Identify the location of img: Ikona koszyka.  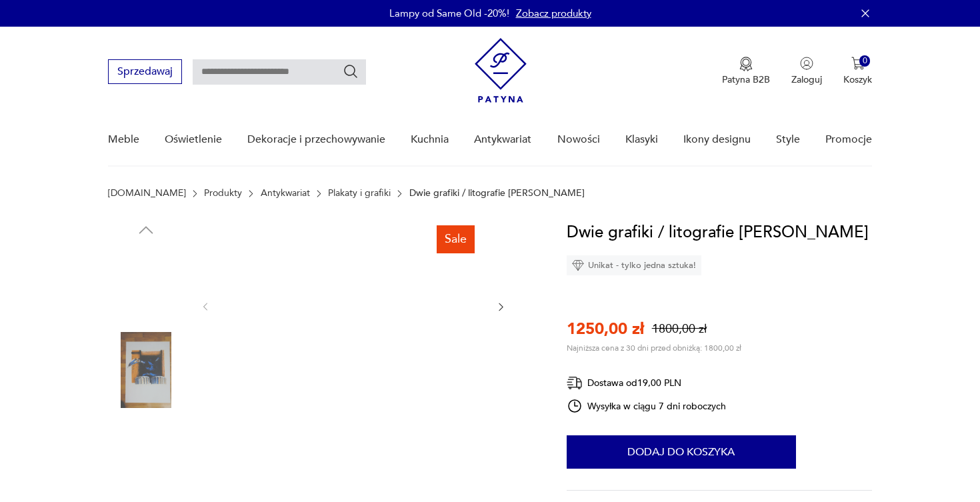
(858, 64).